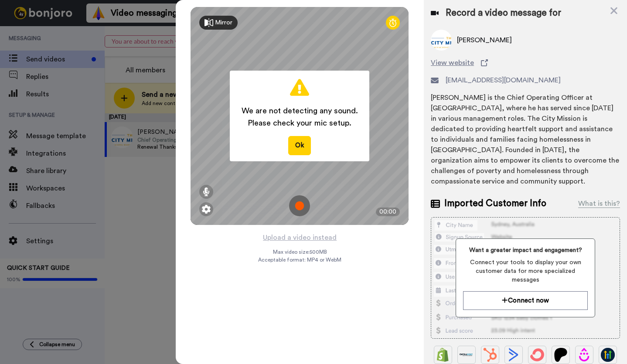  Describe the element at coordinates (538, 354) in the screenshot. I see `img: ConvertKit` at that location.